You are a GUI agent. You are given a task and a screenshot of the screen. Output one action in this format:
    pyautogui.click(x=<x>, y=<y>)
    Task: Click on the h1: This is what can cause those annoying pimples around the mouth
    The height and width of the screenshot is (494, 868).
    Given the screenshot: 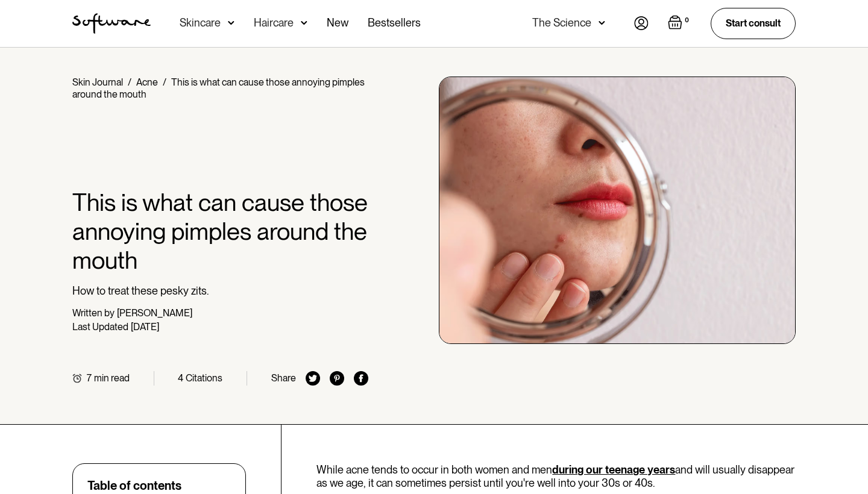 What is the action you would take?
    pyautogui.click(x=220, y=232)
    